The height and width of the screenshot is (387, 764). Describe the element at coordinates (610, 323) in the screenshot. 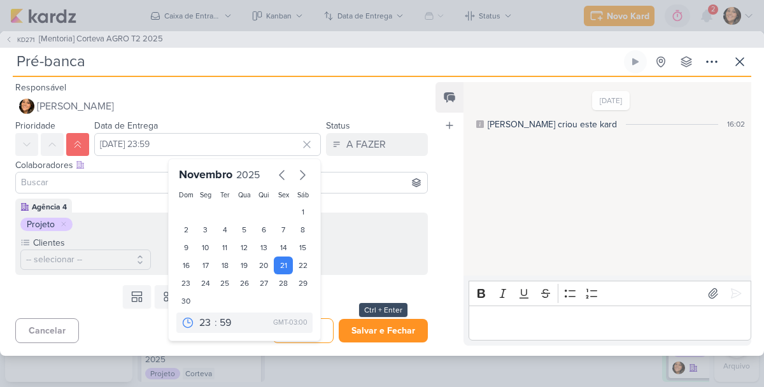

I see `div: Editor editing area: main` at that location.